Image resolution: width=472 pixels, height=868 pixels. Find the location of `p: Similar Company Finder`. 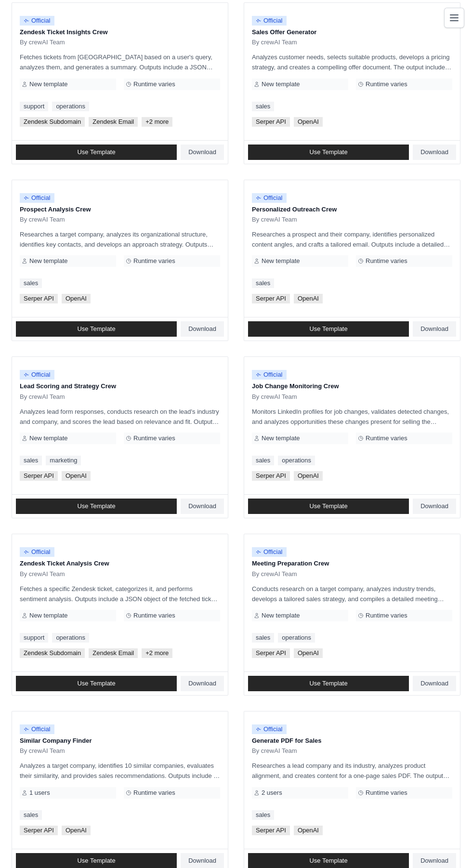

p: Similar Company Finder is located at coordinates (120, 741).